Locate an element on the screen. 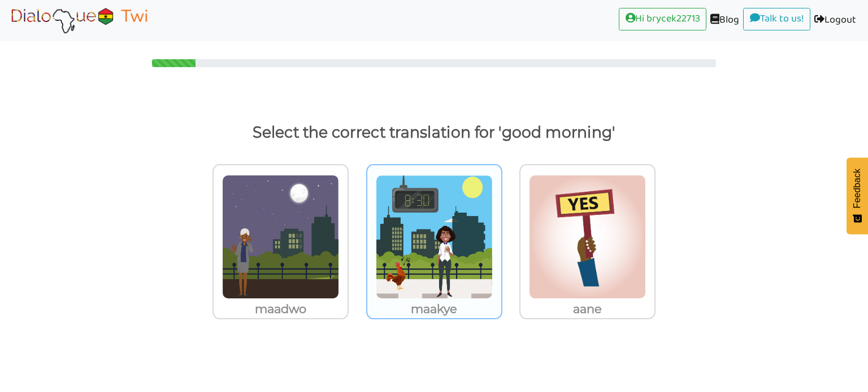 The width and height of the screenshot is (868, 392). a: Blog is located at coordinates (725, 20).